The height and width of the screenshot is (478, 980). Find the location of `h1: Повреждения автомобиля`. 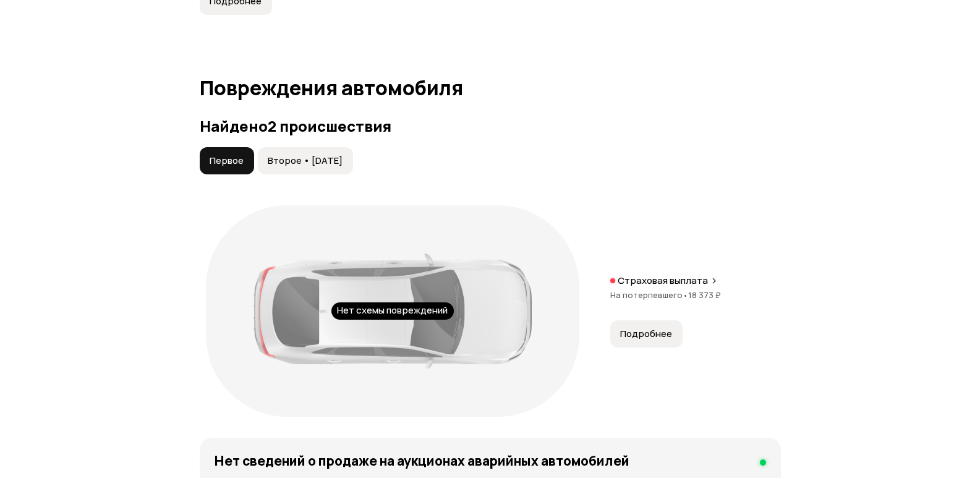

h1: Повреждения автомобиля is located at coordinates (490, 88).